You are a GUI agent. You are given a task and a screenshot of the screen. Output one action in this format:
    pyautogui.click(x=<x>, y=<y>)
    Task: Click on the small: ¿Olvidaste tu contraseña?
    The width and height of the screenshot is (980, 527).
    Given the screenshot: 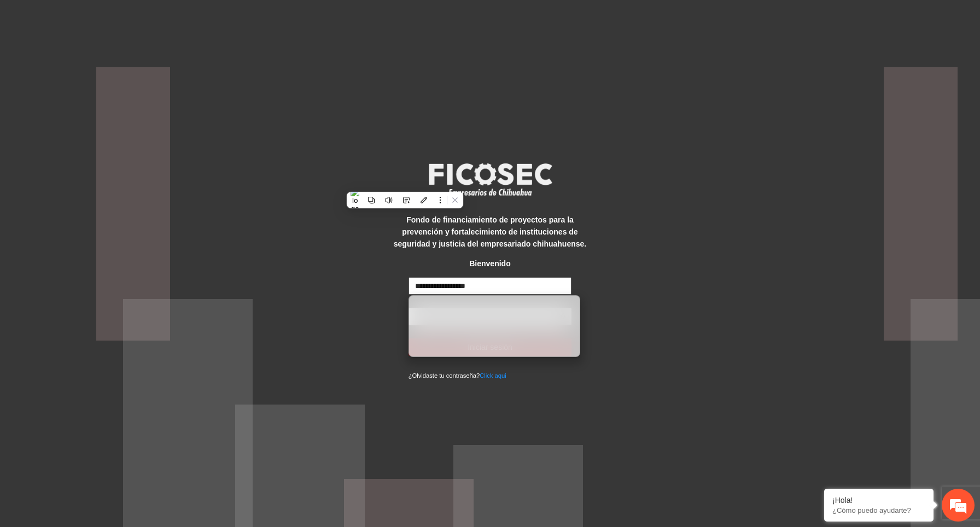 What is the action you would take?
    pyautogui.click(x=457, y=376)
    